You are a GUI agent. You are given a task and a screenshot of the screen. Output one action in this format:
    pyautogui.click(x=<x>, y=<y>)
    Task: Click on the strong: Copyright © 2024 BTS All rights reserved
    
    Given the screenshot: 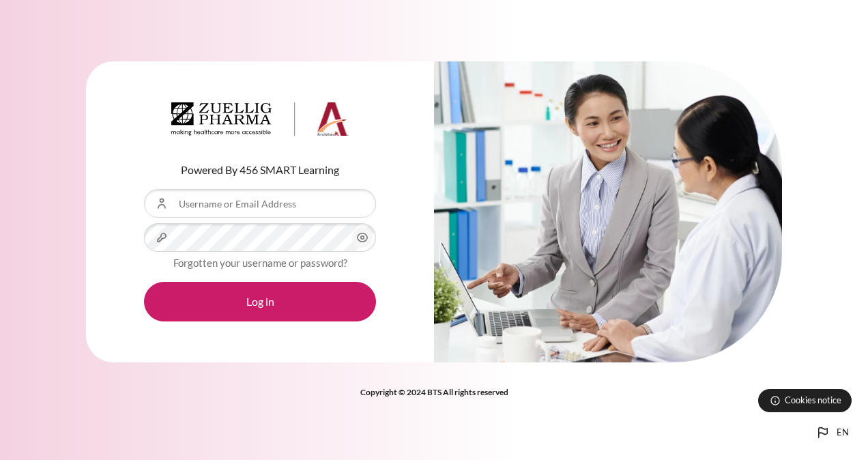 What is the action you would take?
    pyautogui.click(x=434, y=391)
    